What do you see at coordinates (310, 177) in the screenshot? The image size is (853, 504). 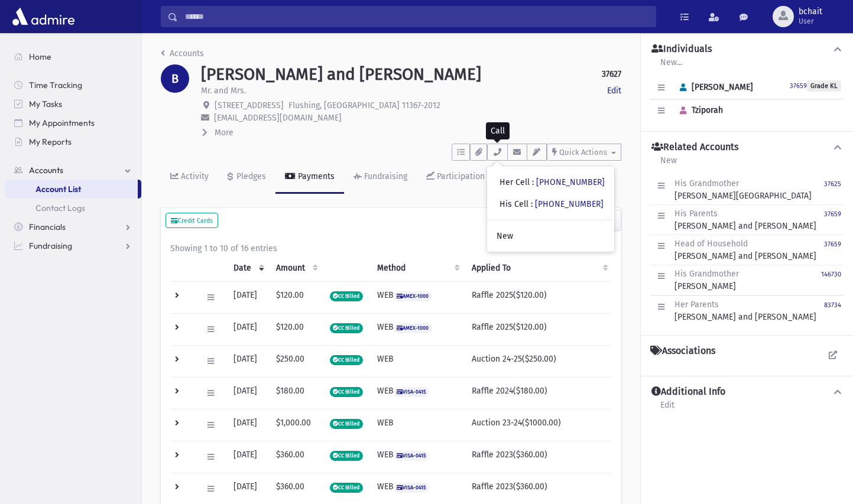 I see `a: Payments` at bounding box center [310, 177].